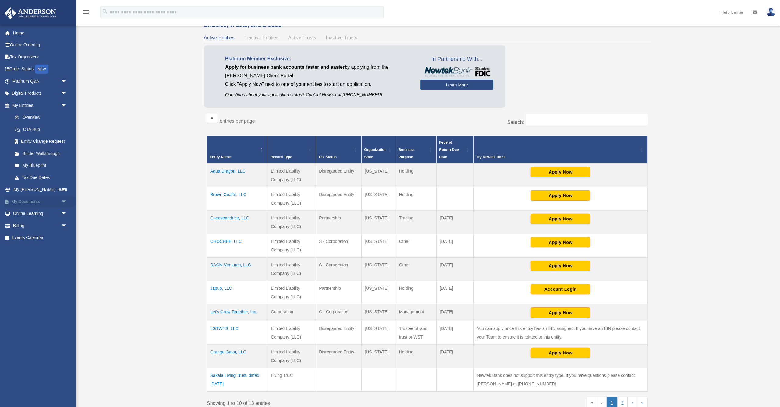  I want to click on a: Tax Due Dates, so click(41, 178).